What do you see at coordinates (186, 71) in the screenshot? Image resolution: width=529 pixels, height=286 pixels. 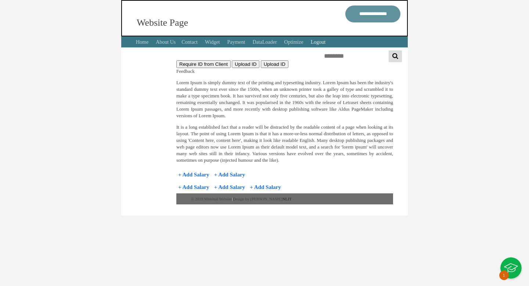 I see `span: Feedback` at bounding box center [186, 71].